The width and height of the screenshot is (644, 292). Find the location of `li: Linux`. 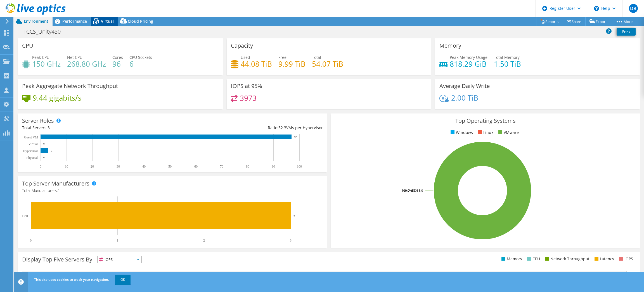

li: Linux is located at coordinates (485, 133).